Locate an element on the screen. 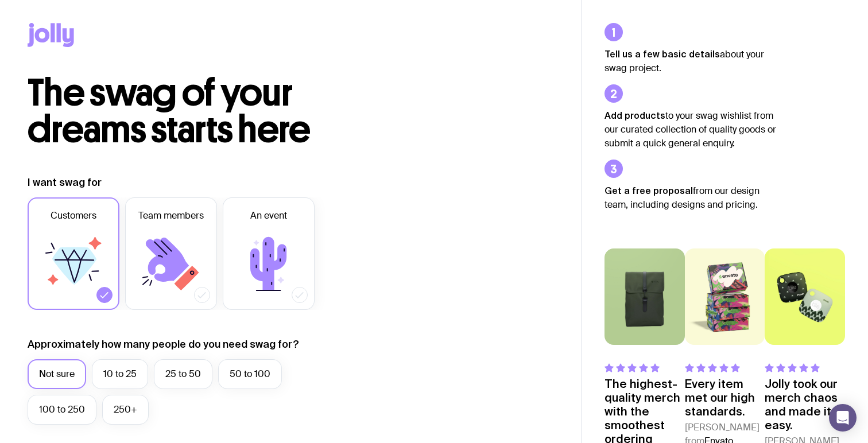  div: Open Intercom Messenger is located at coordinates (843, 418).